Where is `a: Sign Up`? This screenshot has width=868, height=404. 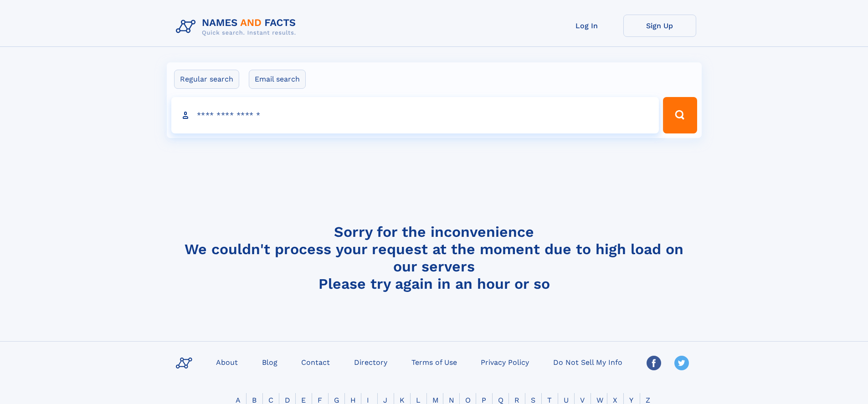 a: Sign Up is located at coordinates (660, 25).